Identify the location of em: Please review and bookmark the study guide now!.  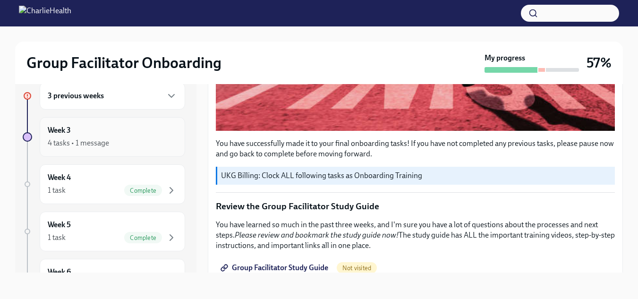
(317, 235).